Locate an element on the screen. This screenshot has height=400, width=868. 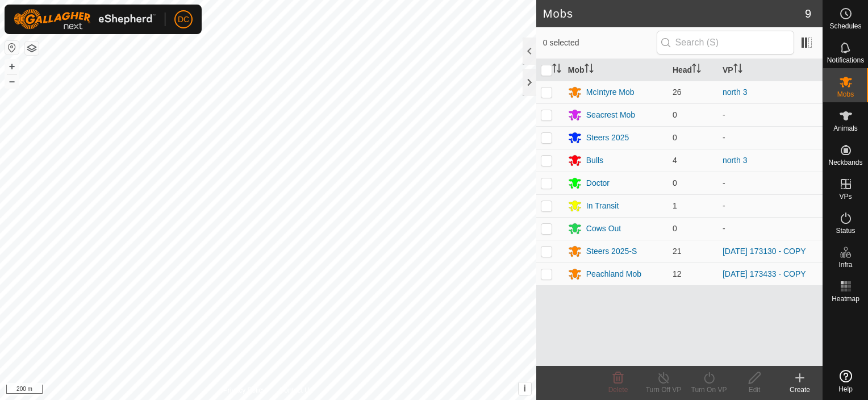
th: Mob is located at coordinates (616, 70).